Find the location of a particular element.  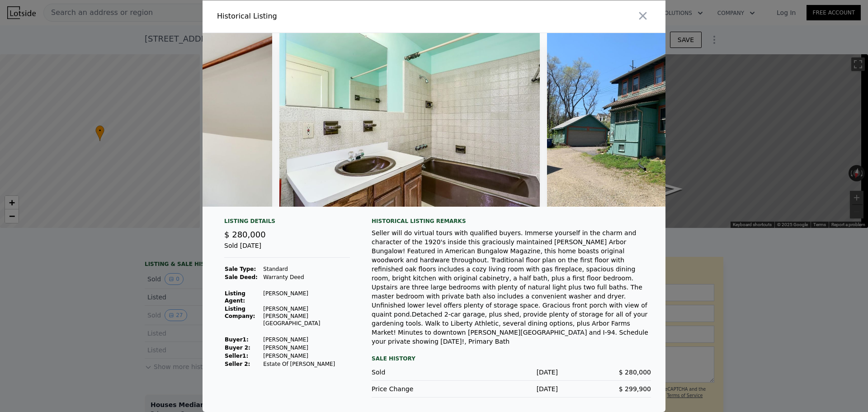

div: Listing Details is located at coordinates (287, 223).